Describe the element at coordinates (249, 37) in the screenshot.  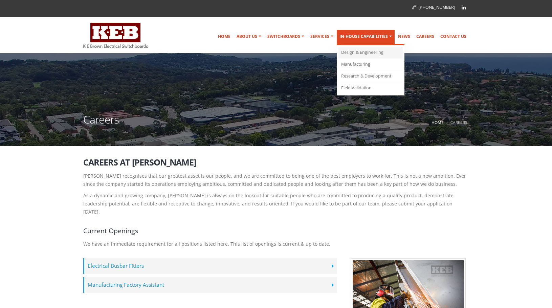
I see `a: About Us` at that location.